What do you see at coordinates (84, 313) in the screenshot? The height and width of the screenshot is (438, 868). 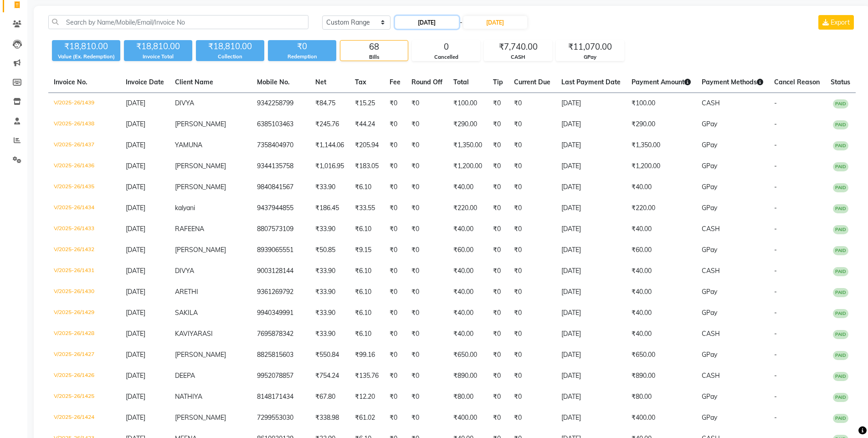 I see `td: V/2025-26/1429` at bounding box center [84, 313].